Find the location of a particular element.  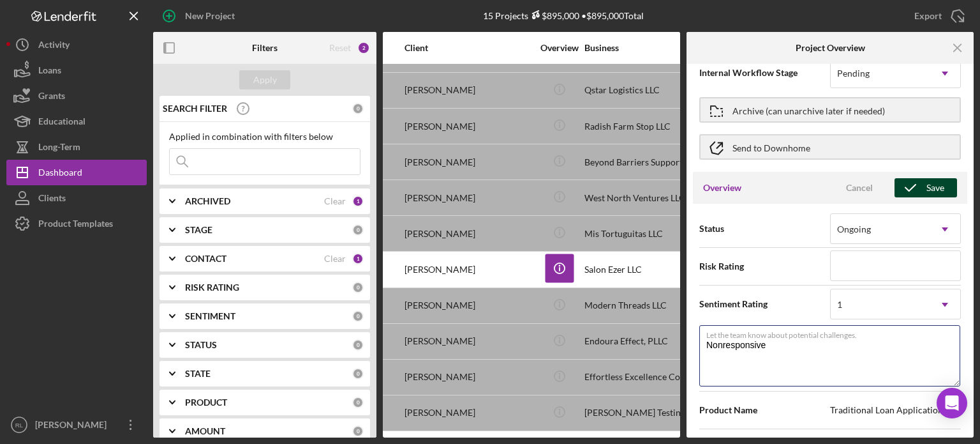

a: Product Templates is located at coordinates (77, 224).